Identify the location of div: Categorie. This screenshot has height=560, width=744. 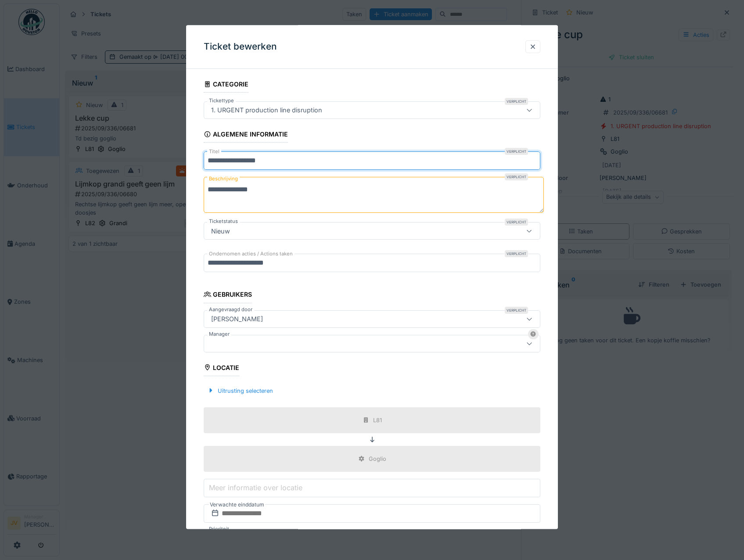
(226, 85).